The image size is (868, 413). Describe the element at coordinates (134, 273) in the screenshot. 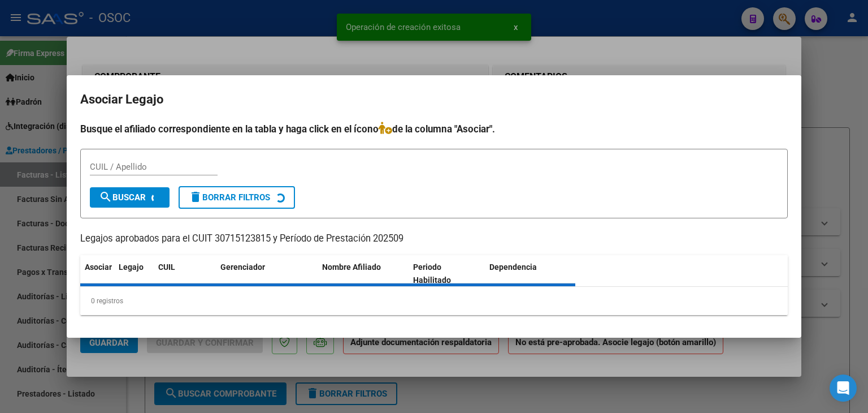

I see `datatable-header-cell: Legajo` at that location.